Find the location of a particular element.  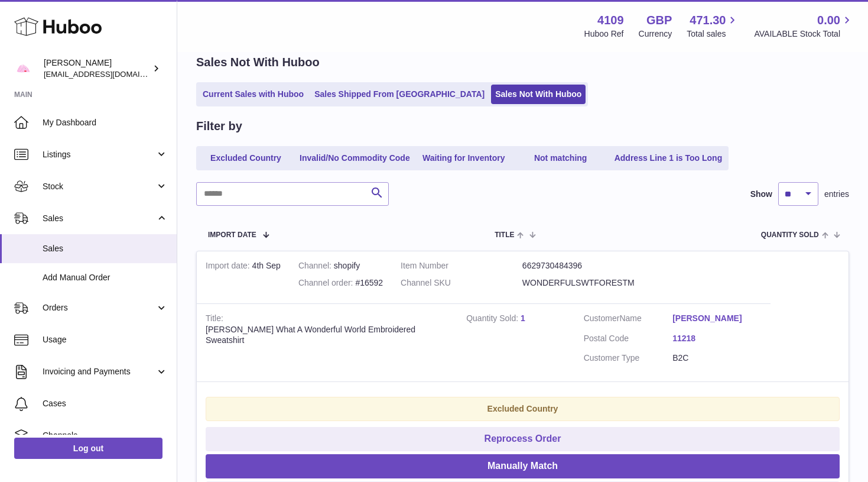

strong: Quantity Sold is located at coordinates (494, 319).